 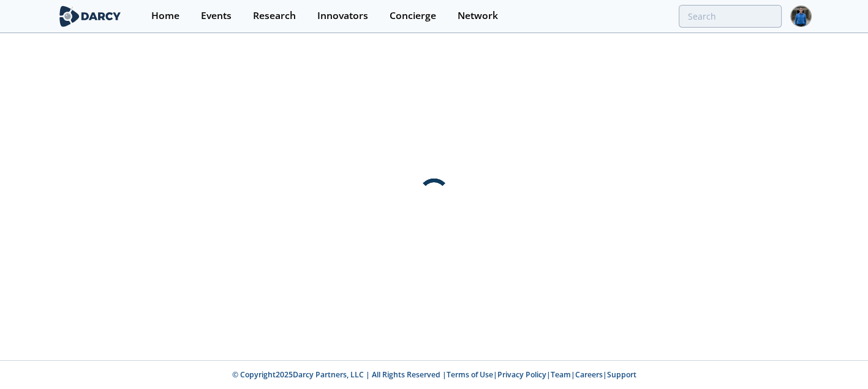 I want to click on div: Innovators, so click(x=343, y=16).